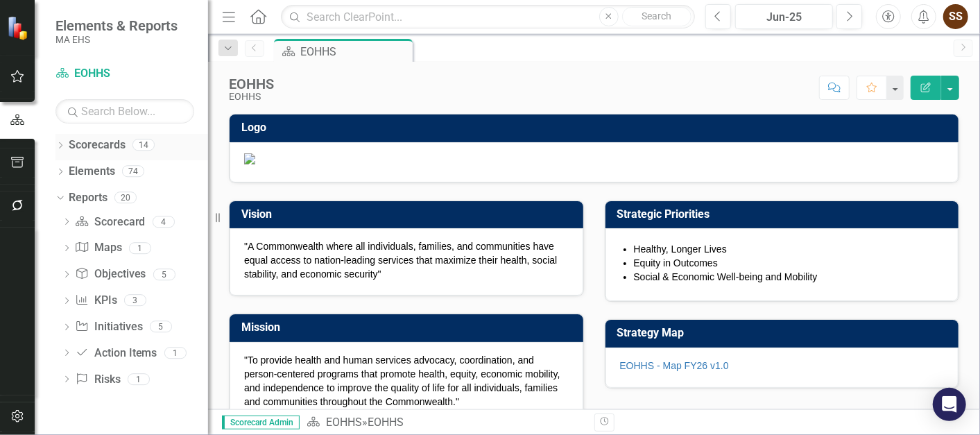  What do you see at coordinates (409, 214) in the screenshot?
I see `h3: Vision` at bounding box center [409, 214].